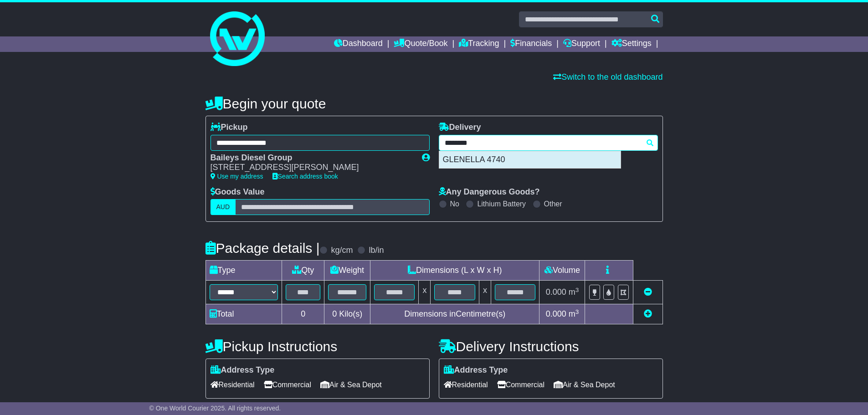 This screenshot has width=868, height=415. I want to click on td: Kilo(s), so click(348, 314).